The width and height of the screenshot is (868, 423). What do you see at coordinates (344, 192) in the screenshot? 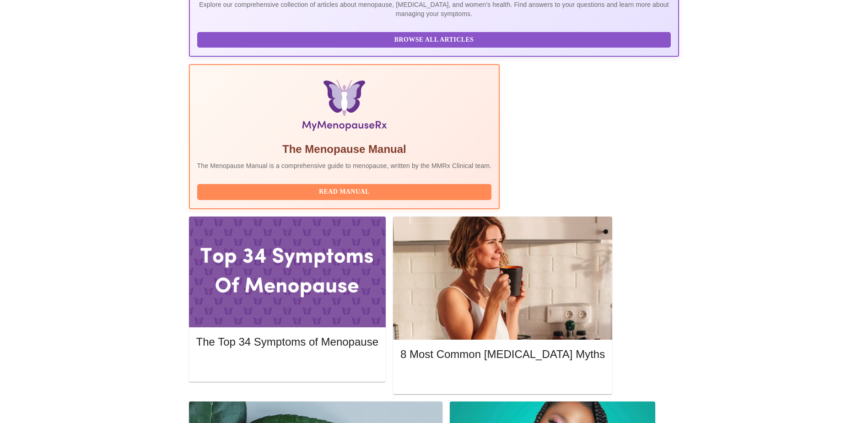
I see `button: Read Manual` at bounding box center [344, 192].